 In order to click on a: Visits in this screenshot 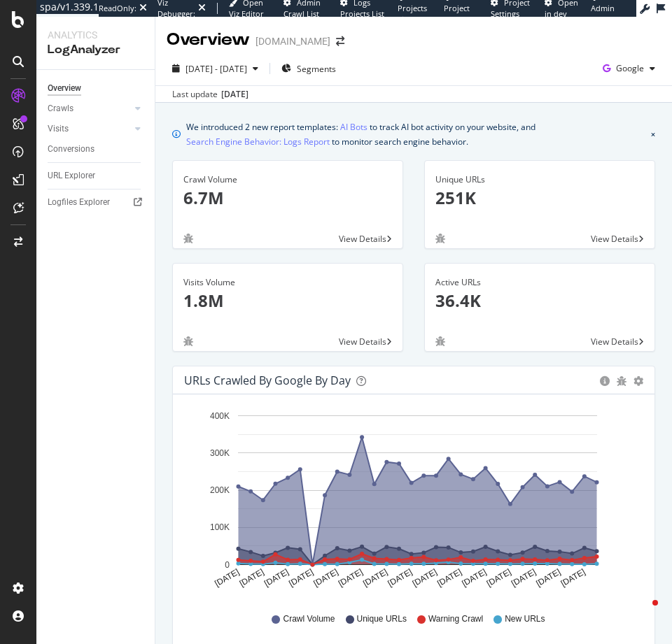, I will do `click(89, 129)`.